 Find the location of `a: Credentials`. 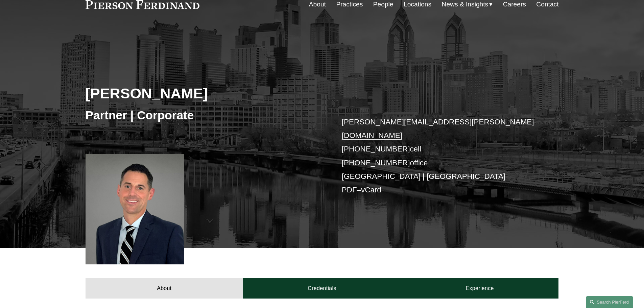

a: Credentials is located at coordinates (322, 288).